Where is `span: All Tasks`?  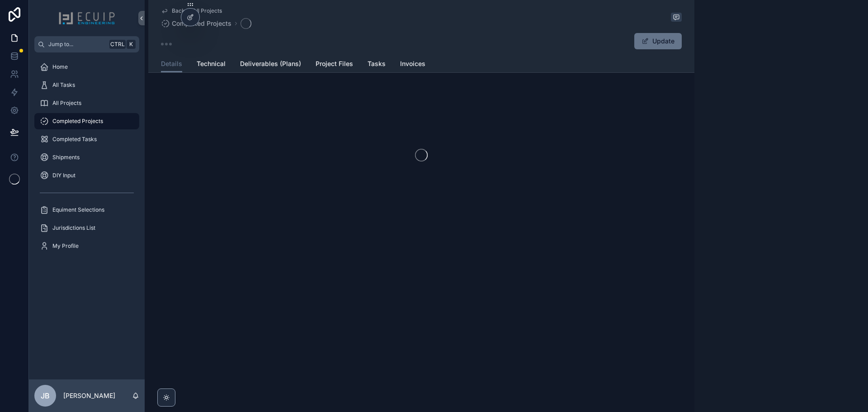 span: All Tasks is located at coordinates (64, 85).